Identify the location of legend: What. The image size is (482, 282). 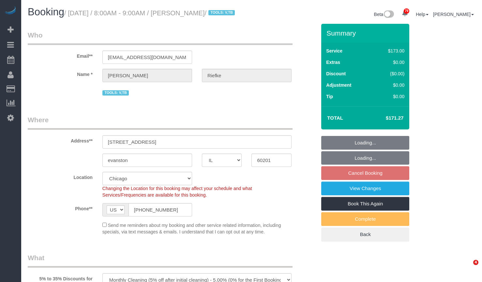
(160, 260).